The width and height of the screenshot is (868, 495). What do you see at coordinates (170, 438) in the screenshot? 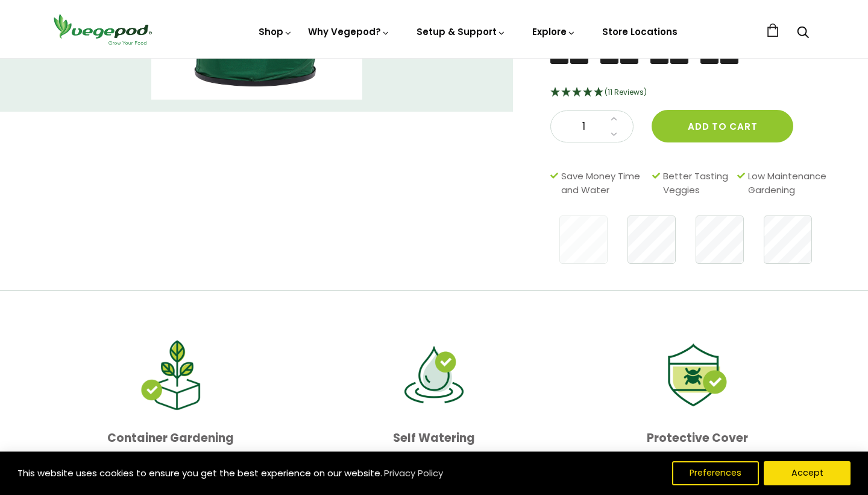
I see `p: Container Gardening` at bounding box center [170, 438].